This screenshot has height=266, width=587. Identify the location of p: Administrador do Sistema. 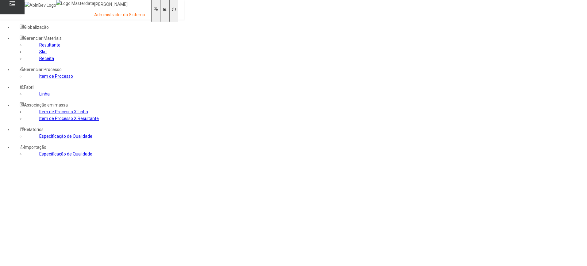
(120, 15).